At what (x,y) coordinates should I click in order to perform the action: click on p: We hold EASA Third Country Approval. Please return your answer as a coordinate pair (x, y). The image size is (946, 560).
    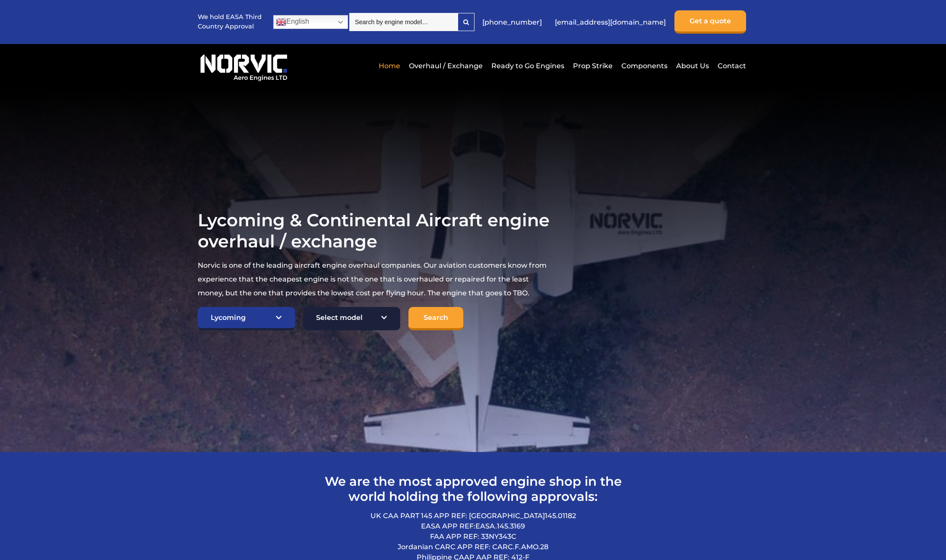
    Looking at the image, I should click on (231, 21).